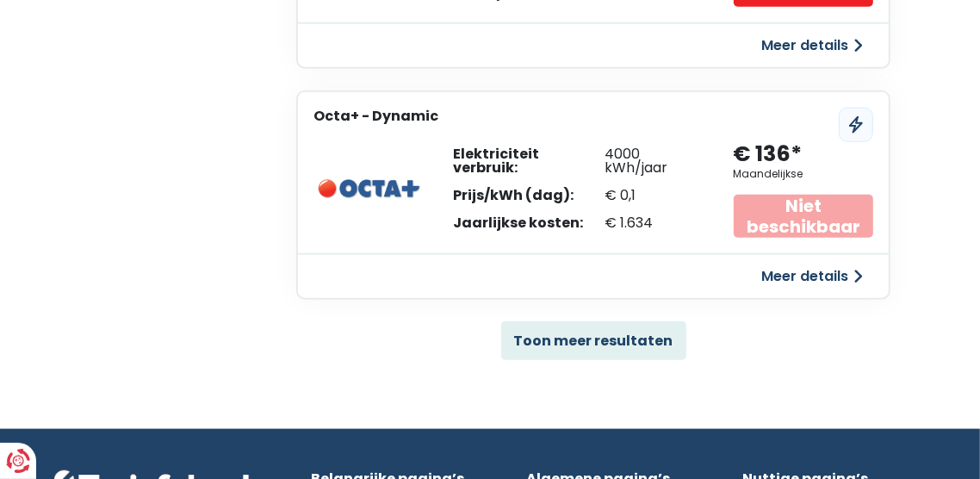 The image size is (980, 479). Describe the element at coordinates (768, 174) in the screenshot. I see `div: Maandelijkse` at that location.